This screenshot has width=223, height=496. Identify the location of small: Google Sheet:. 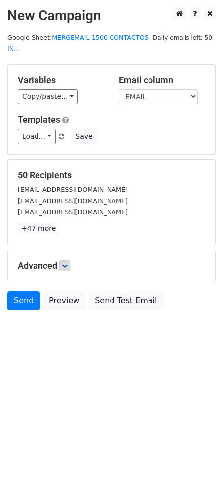
(78, 43).